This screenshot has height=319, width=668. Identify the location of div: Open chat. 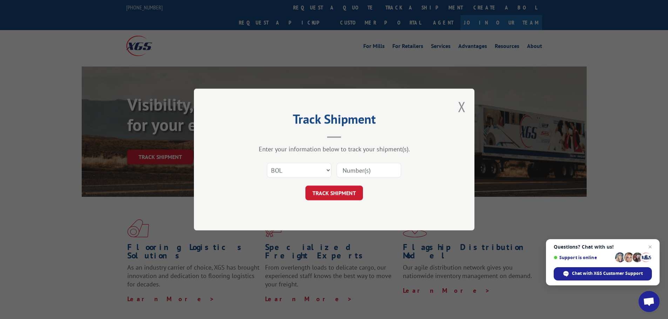
(649, 302).